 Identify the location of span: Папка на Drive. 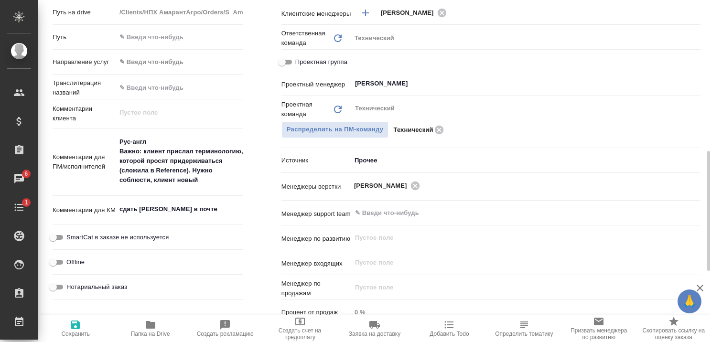
(150, 334).